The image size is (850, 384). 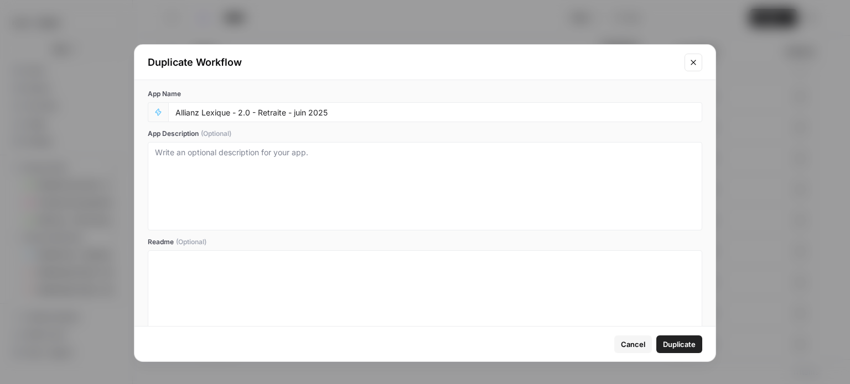 I want to click on div: Duplicate Workflow, so click(x=413, y=63).